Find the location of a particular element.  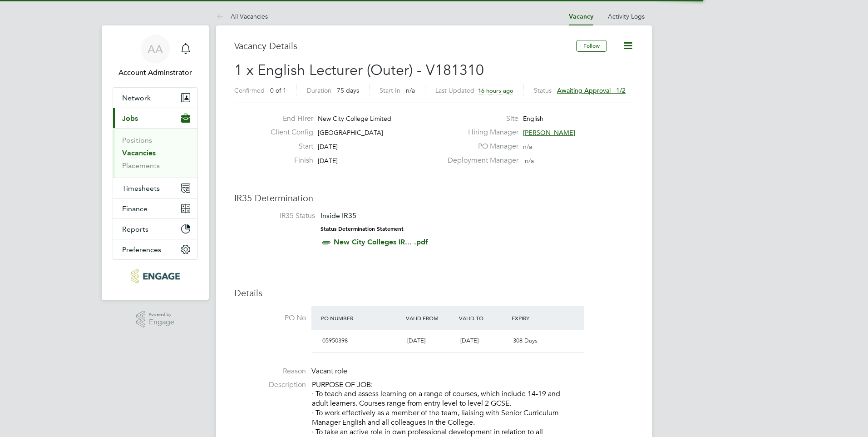

strong: Status Determination Statement is located at coordinates (362, 229).